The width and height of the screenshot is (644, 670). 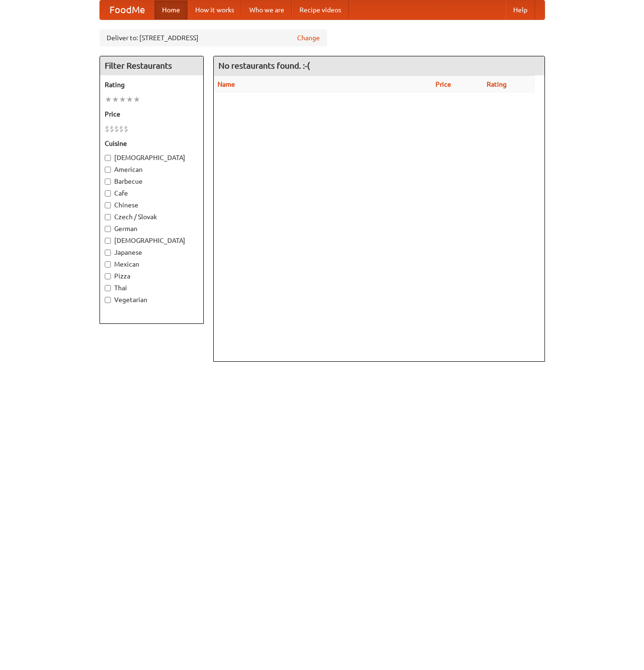 I want to click on label: Chinese, so click(x=151, y=205).